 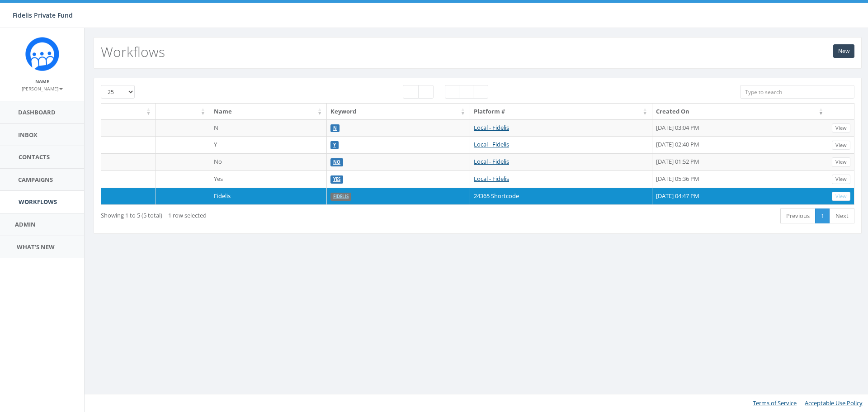 I want to click on td: Fidelis, so click(x=269, y=196).